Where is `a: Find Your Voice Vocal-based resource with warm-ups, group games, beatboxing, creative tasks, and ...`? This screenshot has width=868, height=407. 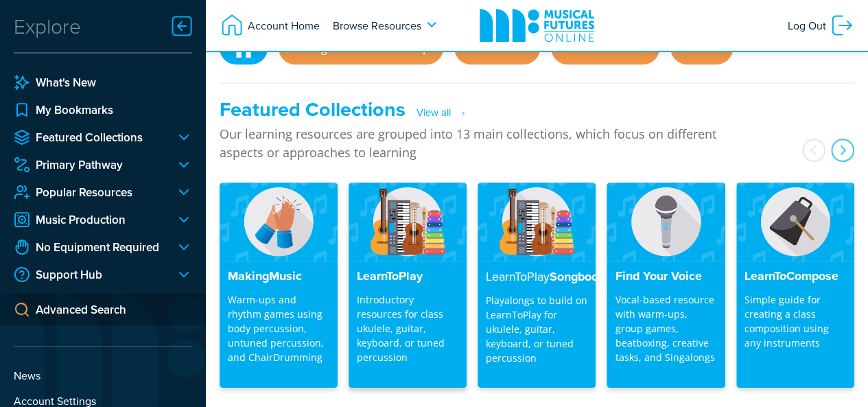 a: Find Your Voice Vocal-based resource with warm-ups, group games, beatboxing, creative tasks, and ... is located at coordinates (666, 285).